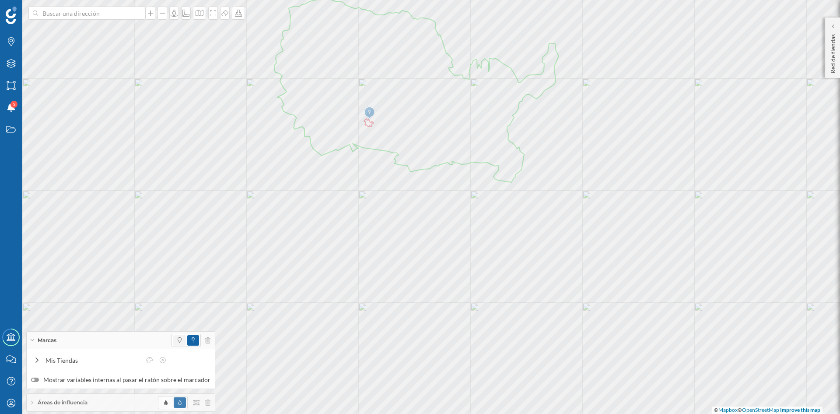 The height and width of the screenshot is (414, 840). I want to click on p: Red de tiendas, so click(833, 52).